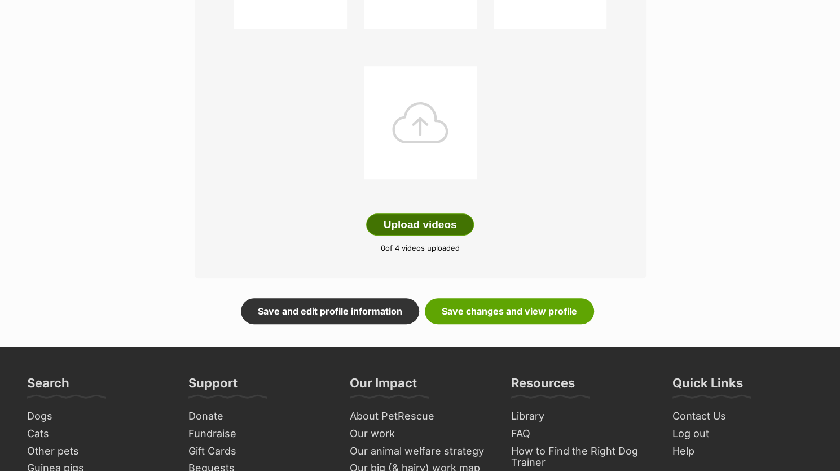 This screenshot has height=471, width=840. I want to click on a: About PetRescue, so click(420, 416).